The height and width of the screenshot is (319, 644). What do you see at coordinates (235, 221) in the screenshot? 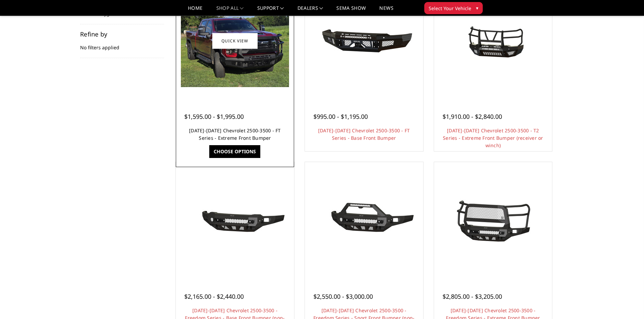
I see `img: 2024-2025 Chevrolet 2500-3500 - Freedom Series - Base Front Bumper (non-winch)` at bounding box center [235, 221].